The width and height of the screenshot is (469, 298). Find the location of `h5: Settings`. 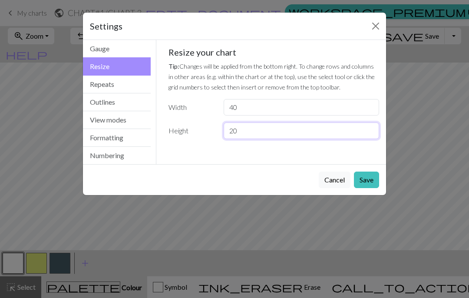

h5: Settings is located at coordinates (106, 26).